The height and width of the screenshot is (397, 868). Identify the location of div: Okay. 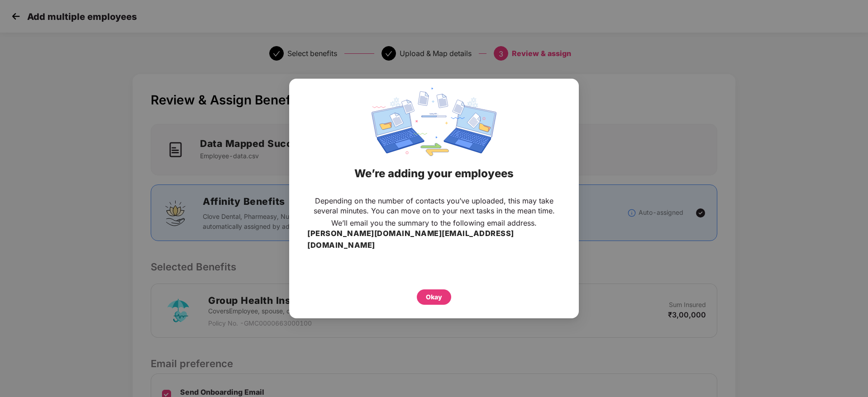
(434, 297).